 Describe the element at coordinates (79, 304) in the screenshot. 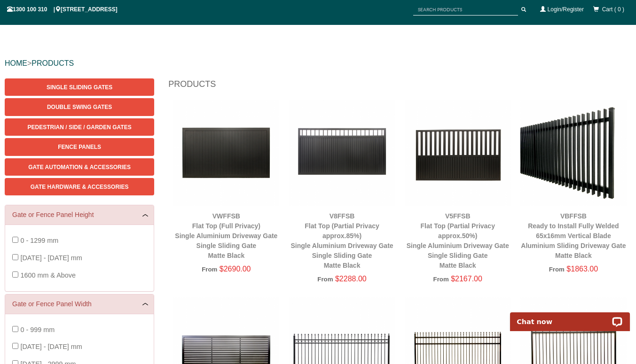

I see `a: Gate or Fence Panel Width` at that location.